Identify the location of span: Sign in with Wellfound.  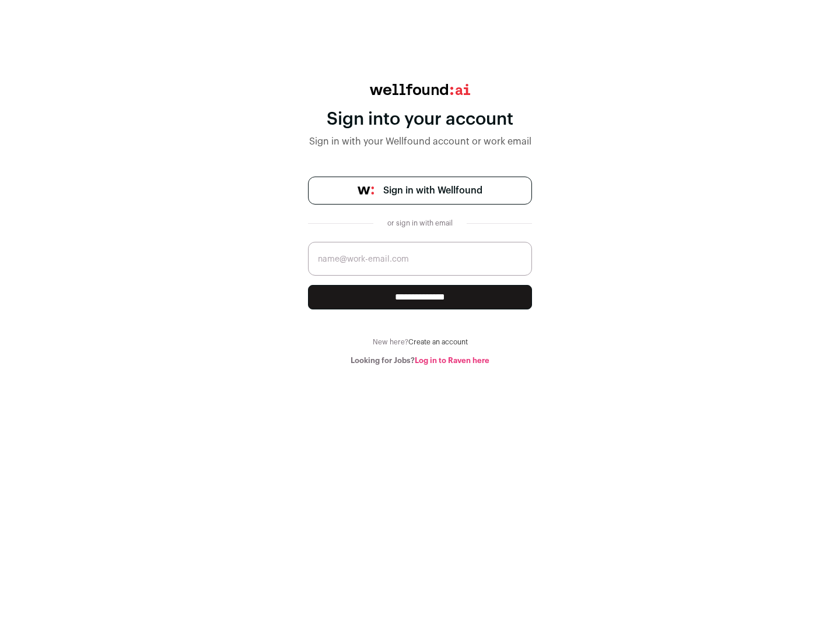
(432, 191).